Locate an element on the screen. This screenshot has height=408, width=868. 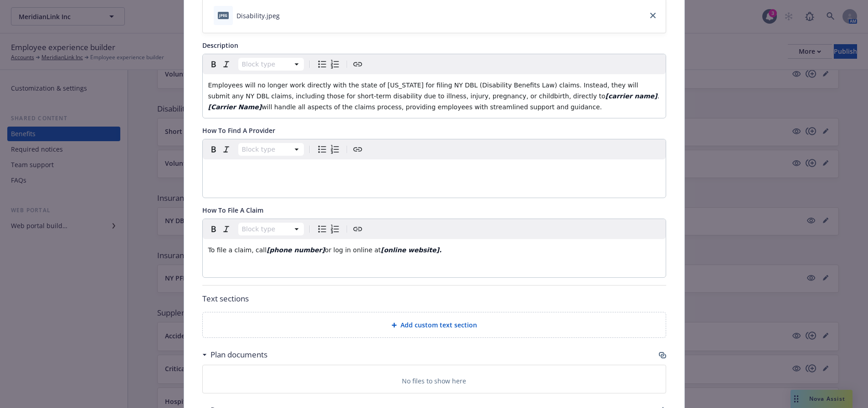
span: To file a claim, call is located at coordinates (238, 250).